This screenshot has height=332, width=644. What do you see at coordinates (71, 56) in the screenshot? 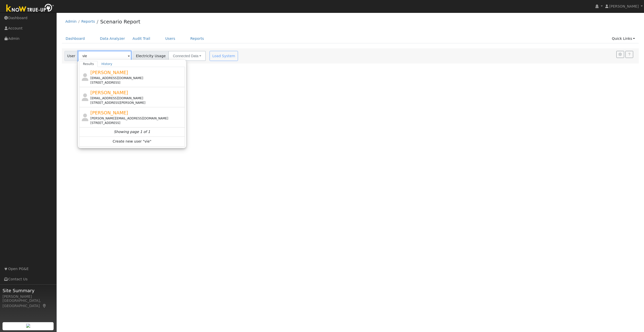
I see `span: User` at bounding box center [71, 56].